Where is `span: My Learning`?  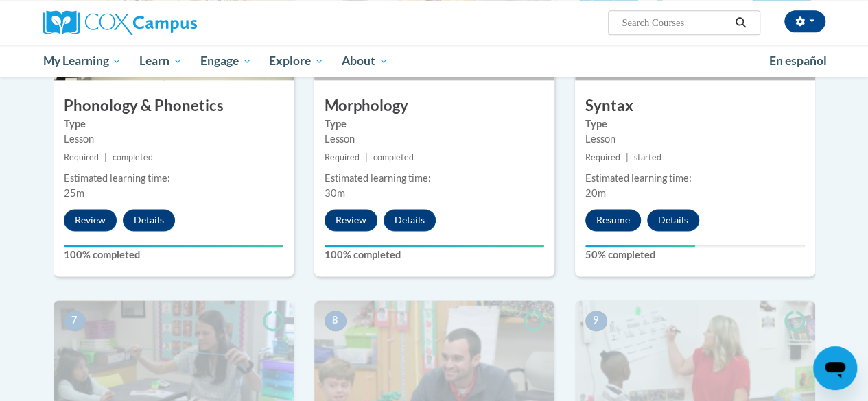
span: My Learning is located at coordinates (82, 61).